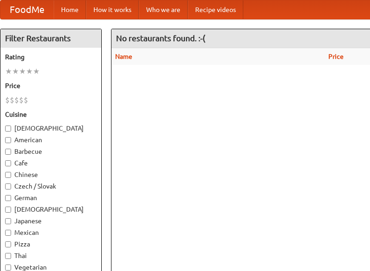  I want to click on label: Cafe, so click(51, 163).